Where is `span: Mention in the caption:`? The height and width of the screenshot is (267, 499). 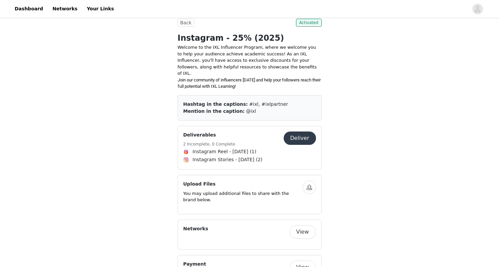 span: Mention in the caption: is located at coordinates (214, 111).